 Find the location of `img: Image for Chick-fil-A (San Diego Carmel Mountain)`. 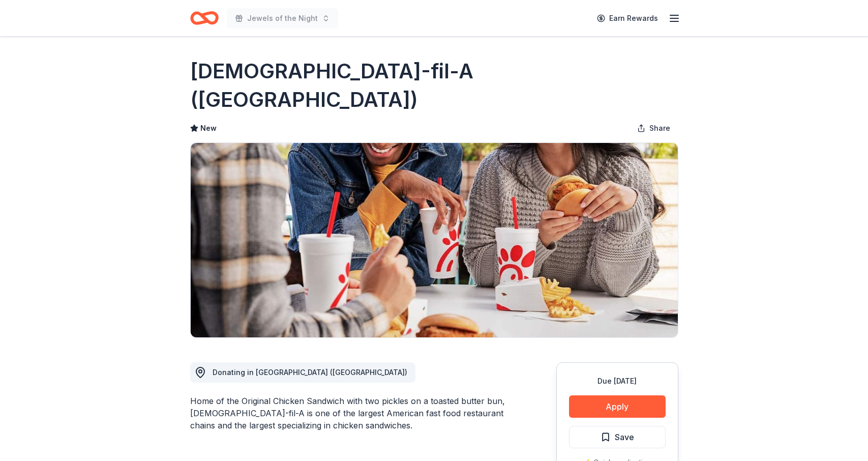

img: Image for Chick-fil-A (San Diego Carmel Mountain) is located at coordinates (434, 240).